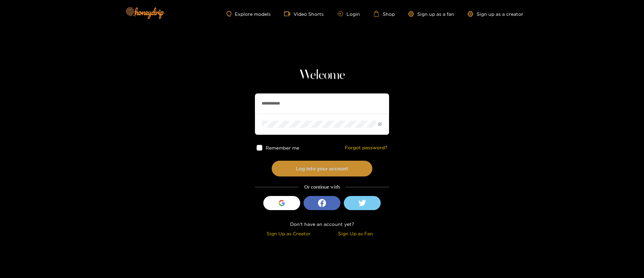 The image size is (644, 278). I want to click on a: Forgot password?, so click(366, 148).